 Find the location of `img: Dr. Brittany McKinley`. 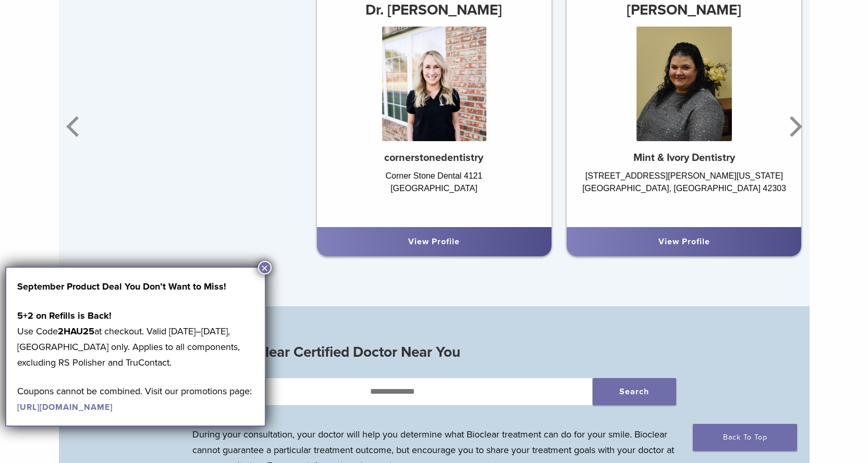

img: Dr. Brittany McKinley is located at coordinates (684, 84).